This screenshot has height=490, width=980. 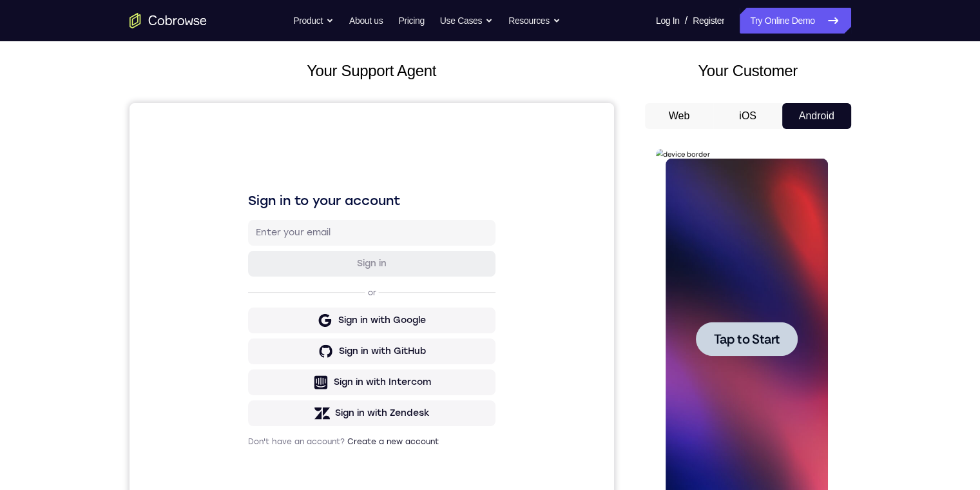 What do you see at coordinates (313, 21) in the screenshot?
I see `button: Product` at bounding box center [313, 21].